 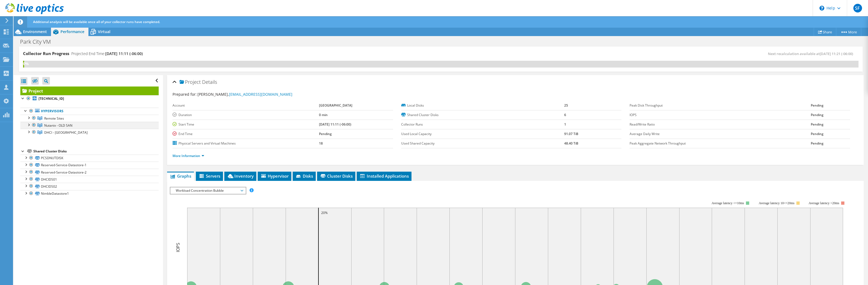 What do you see at coordinates (720, 105) in the screenshot?
I see `label: Peak Disk Throughput` at bounding box center [720, 105].